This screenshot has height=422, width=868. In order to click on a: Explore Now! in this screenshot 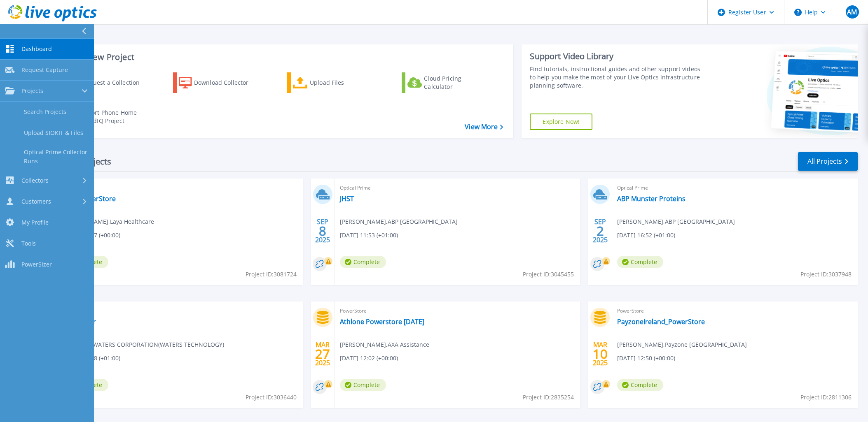, I will do `click(561, 122)`.